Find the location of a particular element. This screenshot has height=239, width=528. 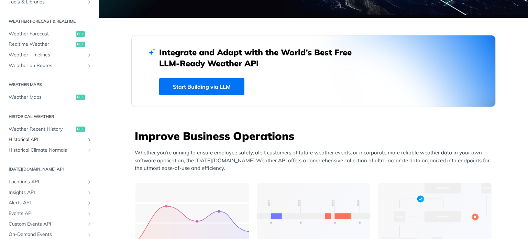

button: Show subpages for Insights API is located at coordinates (89, 193).